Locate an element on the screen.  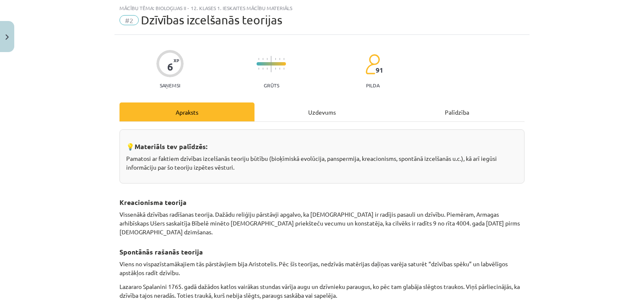
img: icon-long-line-d9ea69661e0d244f92f715978eff75569469978d946b2353a9bb055b3ed8787d.svg is located at coordinates (271, 64).